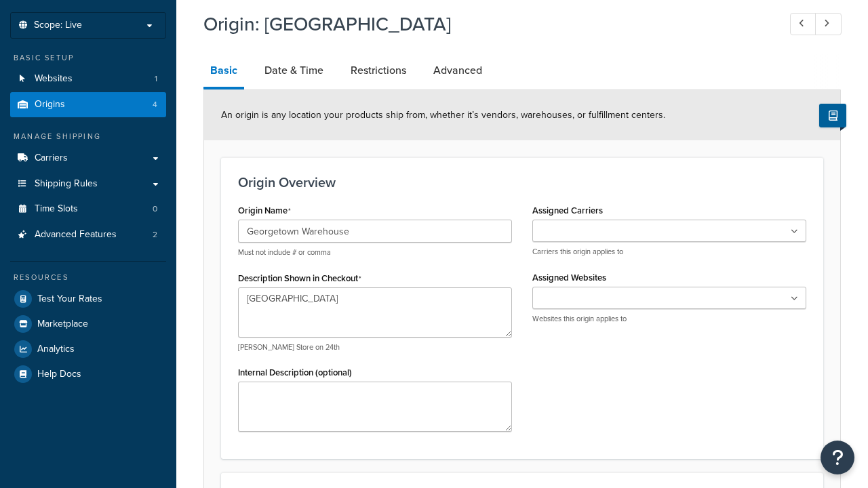 This screenshot has width=868, height=488. Describe the element at coordinates (88, 349) in the screenshot. I see `li: Analytics` at that location.